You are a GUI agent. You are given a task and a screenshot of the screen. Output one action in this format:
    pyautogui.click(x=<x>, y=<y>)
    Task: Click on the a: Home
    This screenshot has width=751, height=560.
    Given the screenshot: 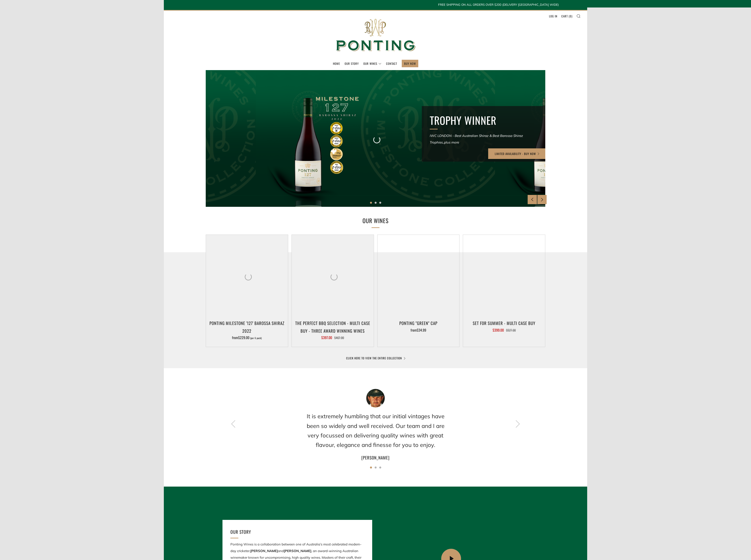 What is the action you would take?
    pyautogui.click(x=336, y=63)
    